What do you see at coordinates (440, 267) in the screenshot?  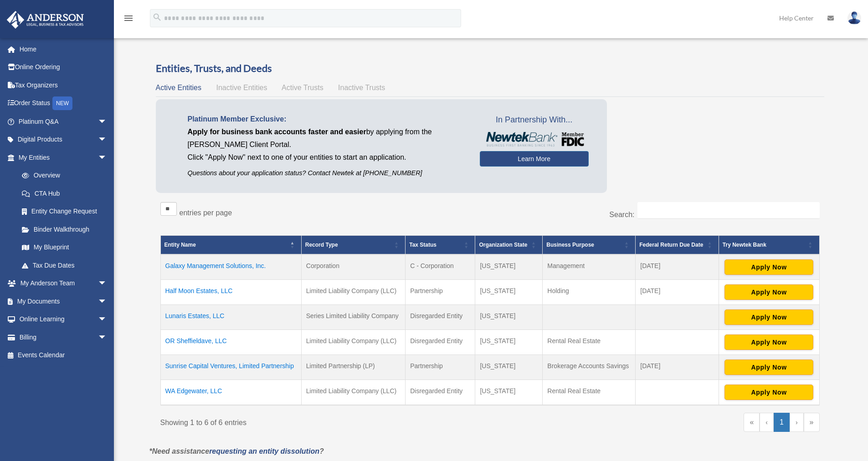 I see `td: C - Corporation` at bounding box center [440, 267].